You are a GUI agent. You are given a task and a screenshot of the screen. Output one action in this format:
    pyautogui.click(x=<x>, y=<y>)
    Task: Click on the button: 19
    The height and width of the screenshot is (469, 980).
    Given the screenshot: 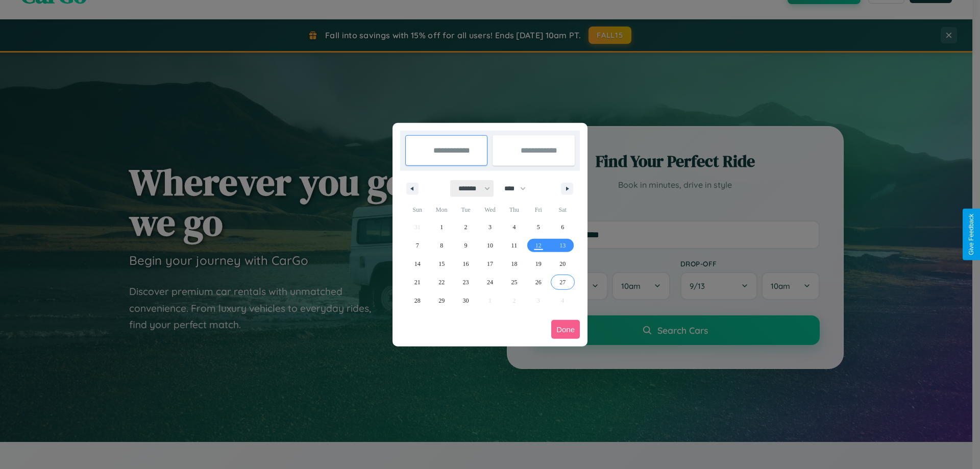 What is the action you would take?
    pyautogui.click(x=538, y=264)
    